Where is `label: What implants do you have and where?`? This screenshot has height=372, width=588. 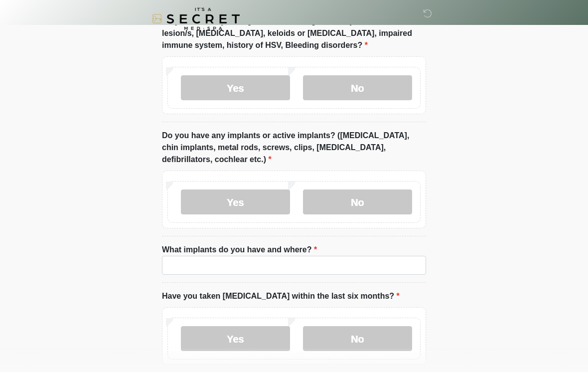
label: What implants do you have and where? is located at coordinates (240, 250).